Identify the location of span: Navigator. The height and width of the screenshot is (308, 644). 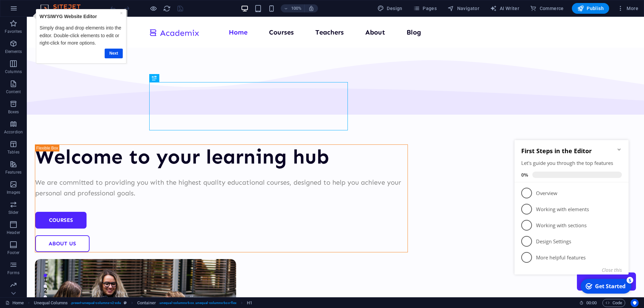
(463, 8).